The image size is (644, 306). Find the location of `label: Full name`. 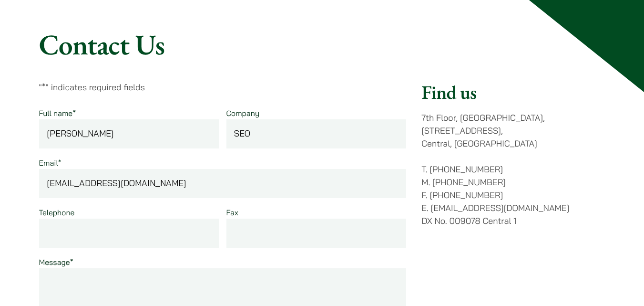

label: Full name is located at coordinates (58, 113).